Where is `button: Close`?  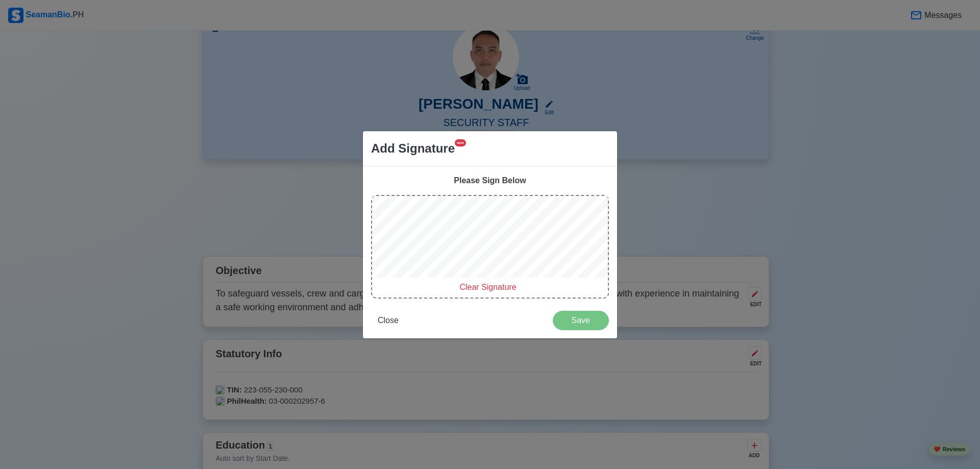 button: Close is located at coordinates (388, 321).